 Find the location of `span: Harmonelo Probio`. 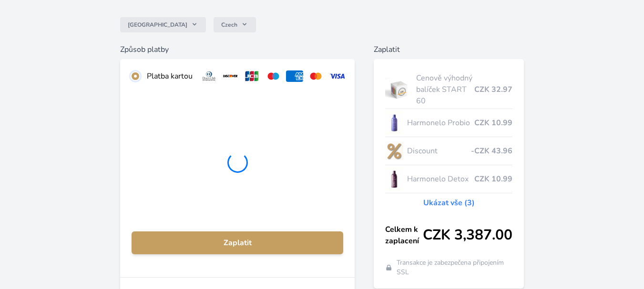

span: Harmonelo Probio is located at coordinates (441, 123).